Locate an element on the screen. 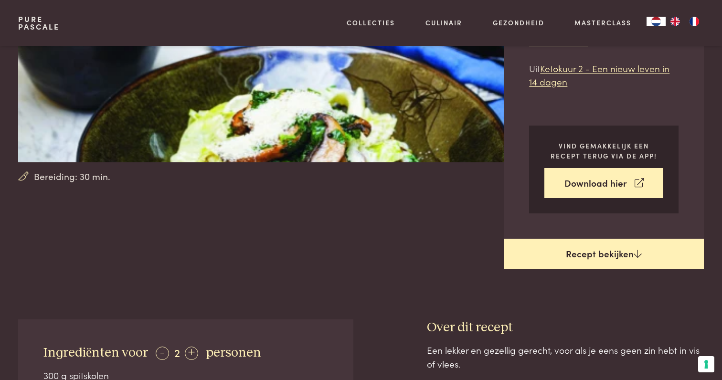 The width and height of the screenshot is (722, 380). h3: Over dit recept is located at coordinates (565, 327).